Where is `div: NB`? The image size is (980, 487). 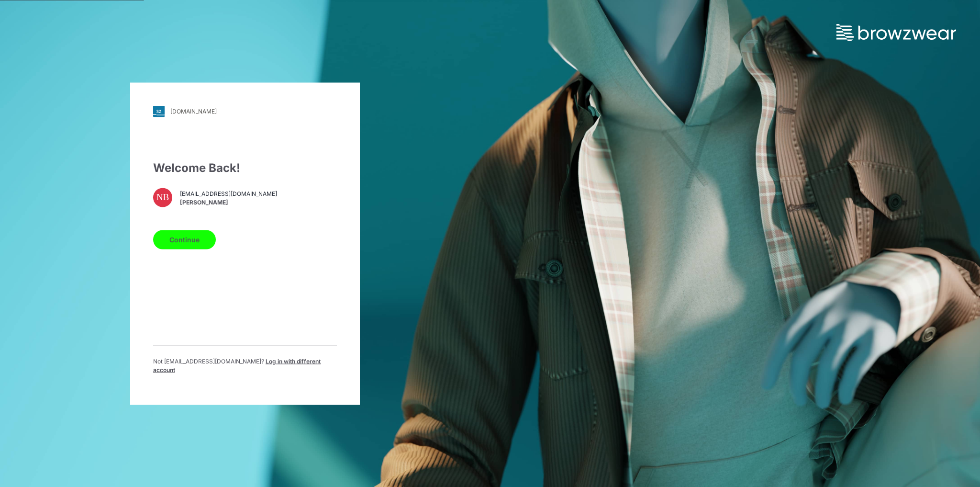
div: NB is located at coordinates (163, 197).